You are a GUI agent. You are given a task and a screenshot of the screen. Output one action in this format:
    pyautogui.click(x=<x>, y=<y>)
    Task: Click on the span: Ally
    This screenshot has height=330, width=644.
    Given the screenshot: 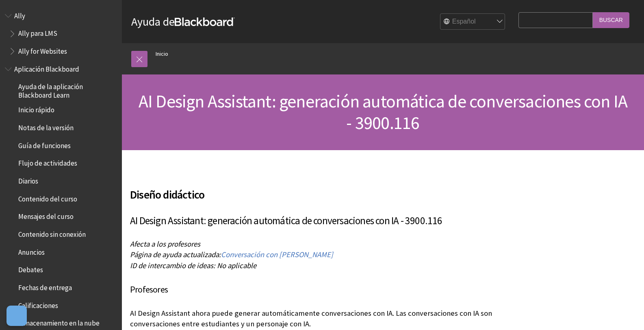 What is the action you would take?
    pyautogui.click(x=20, y=14)
    